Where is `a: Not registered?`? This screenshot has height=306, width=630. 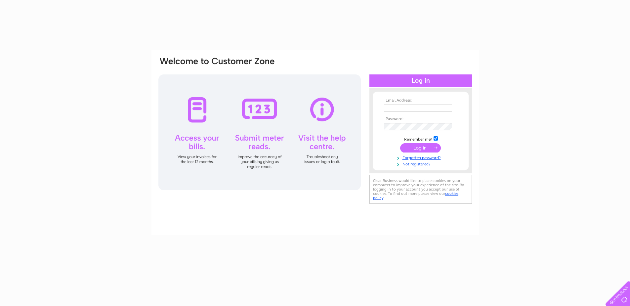
a: Not registered? is located at coordinates (421, 163).